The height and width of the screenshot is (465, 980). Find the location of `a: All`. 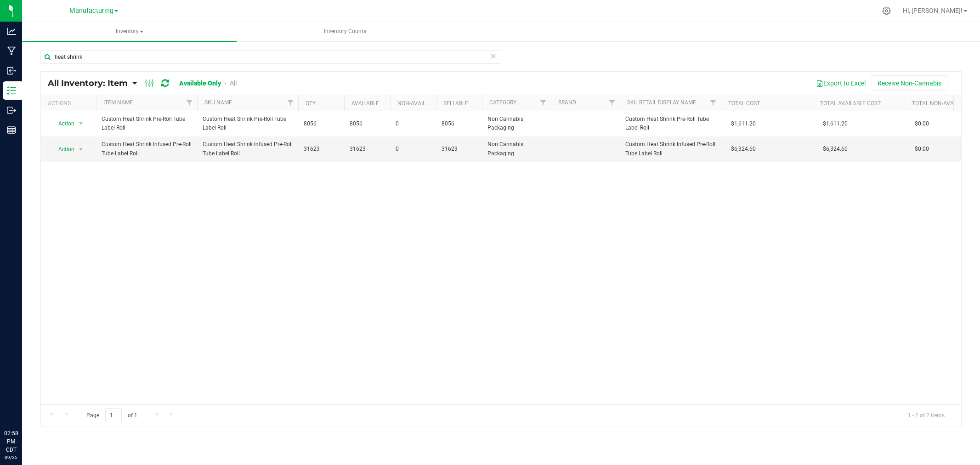

a: All is located at coordinates (233, 83).